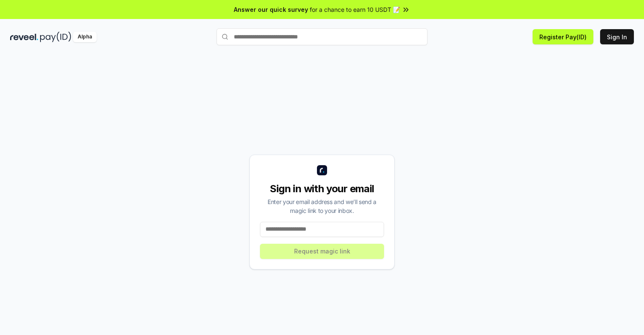 The image size is (644, 335). What do you see at coordinates (322, 170) in the screenshot?
I see `img: logo_small` at bounding box center [322, 170].